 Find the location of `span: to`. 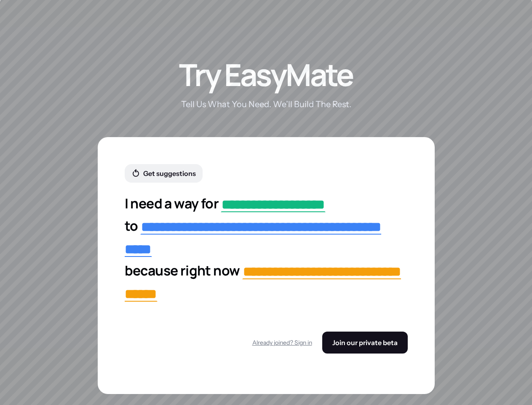

span: to is located at coordinates (132, 226).